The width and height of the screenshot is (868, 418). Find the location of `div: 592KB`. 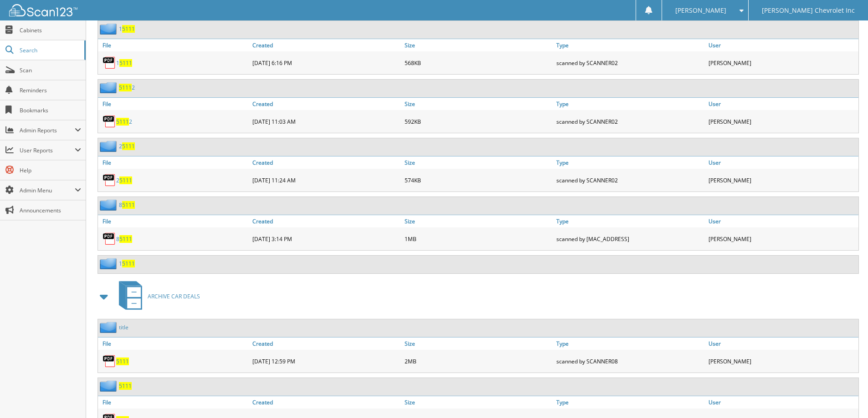

div: 592KB is located at coordinates (479, 122).